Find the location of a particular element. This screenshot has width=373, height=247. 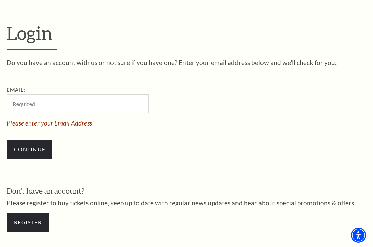

span: Please enter your Email Address is located at coordinates (49, 123).